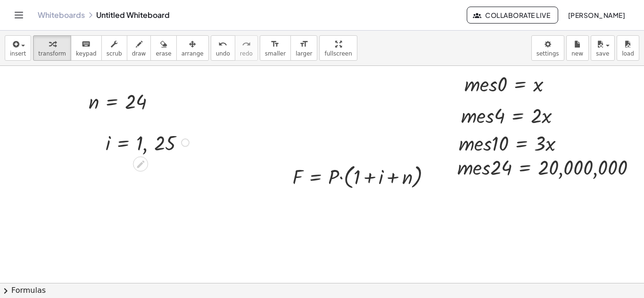 The image size is (644, 298). I want to click on span: larger, so click(304, 53).